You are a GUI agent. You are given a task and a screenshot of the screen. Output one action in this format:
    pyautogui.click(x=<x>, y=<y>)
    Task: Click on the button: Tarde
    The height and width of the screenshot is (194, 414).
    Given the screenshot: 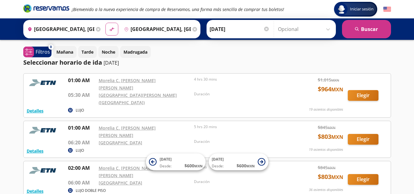 What is the action you would take?
    pyautogui.click(x=87, y=52)
    